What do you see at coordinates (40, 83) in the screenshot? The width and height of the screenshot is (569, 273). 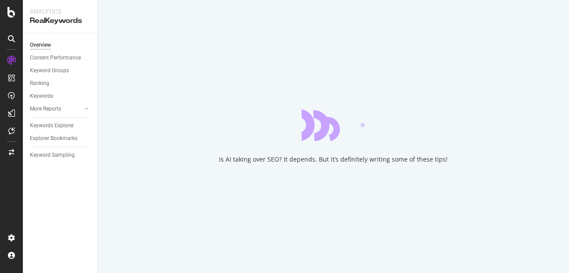 I see `div: Ranking` at bounding box center [40, 83].